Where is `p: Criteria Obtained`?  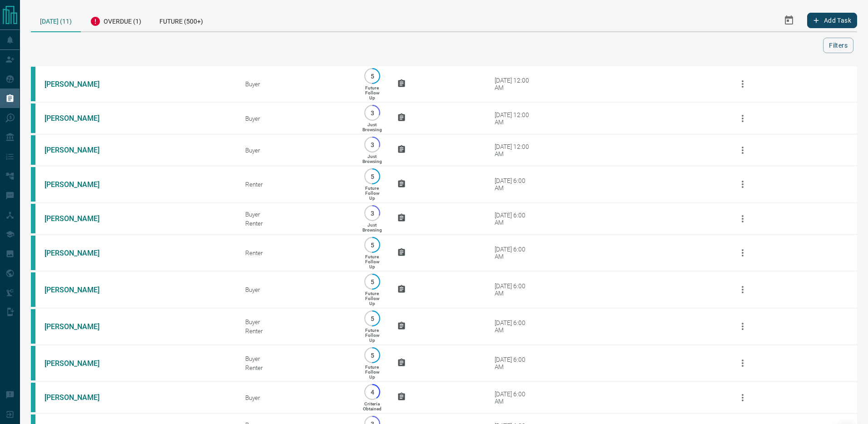 p: Criteria Obtained is located at coordinates (372, 406).